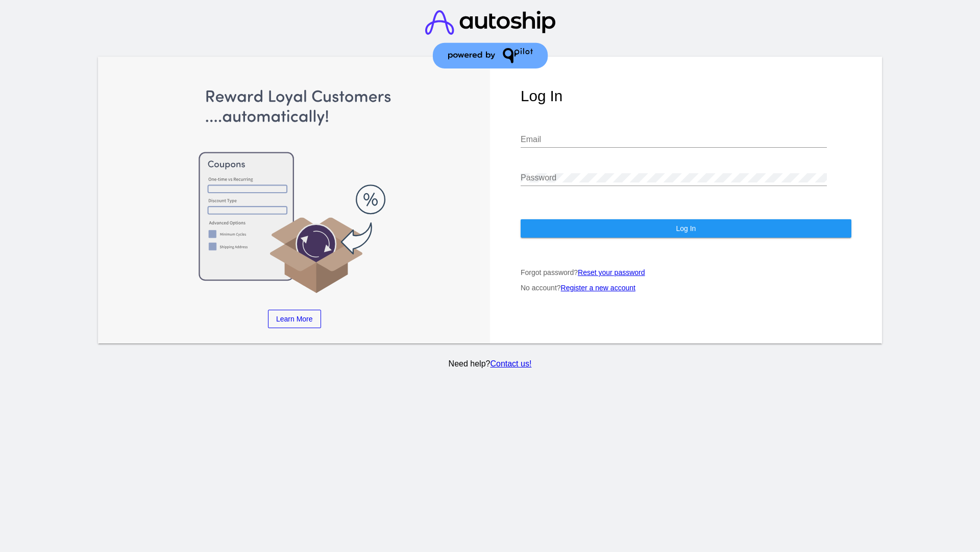  What do you see at coordinates (295, 319) in the screenshot?
I see `a: Learn More` at bounding box center [295, 319].